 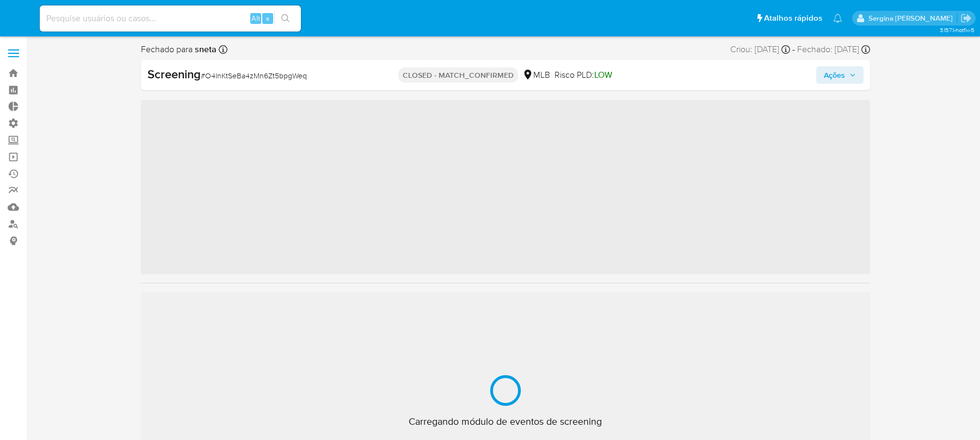 What do you see at coordinates (603, 75) in the screenshot?
I see `span: LOW` at bounding box center [603, 75].